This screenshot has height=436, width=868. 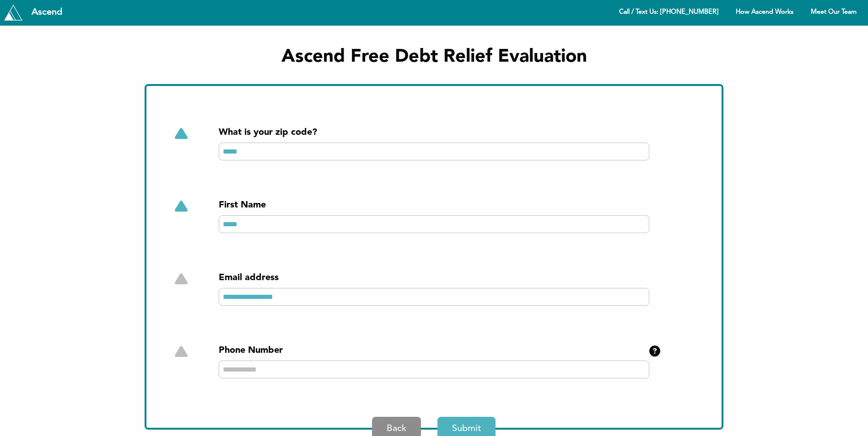 I want to click on a: Meet Our Team, so click(x=834, y=12).